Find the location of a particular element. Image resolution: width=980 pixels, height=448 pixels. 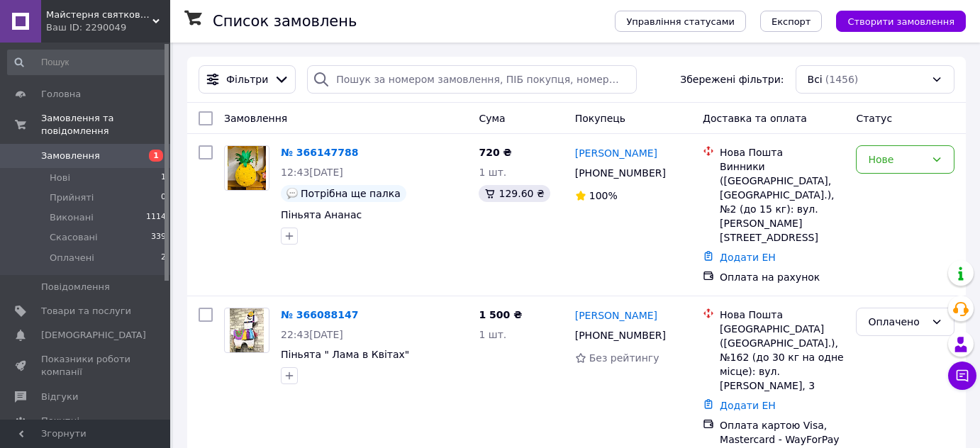

span: Статус is located at coordinates (874, 119).